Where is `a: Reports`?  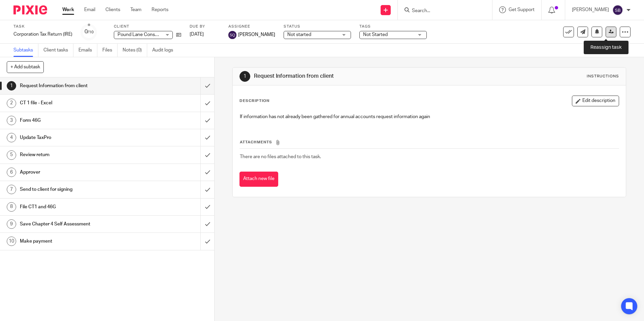
a: Reports is located at coordinates (160, 10).